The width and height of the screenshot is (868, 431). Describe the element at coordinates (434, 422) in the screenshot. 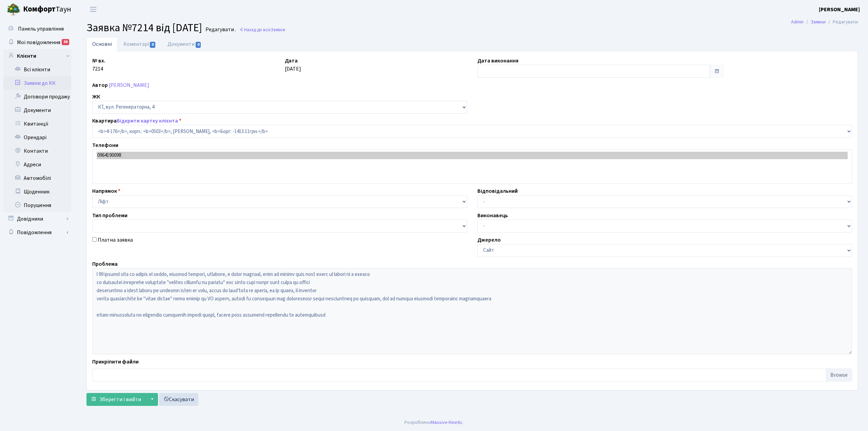

I see `div: Розроблено .` at that location.